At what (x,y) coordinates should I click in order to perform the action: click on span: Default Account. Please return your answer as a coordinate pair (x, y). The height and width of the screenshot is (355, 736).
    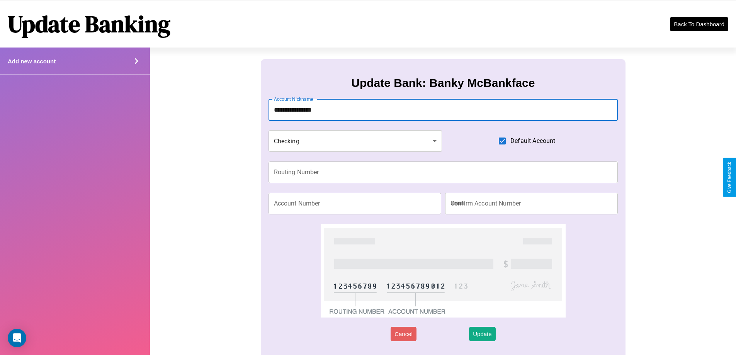
    Looking at the image, I should click on (532, 141).